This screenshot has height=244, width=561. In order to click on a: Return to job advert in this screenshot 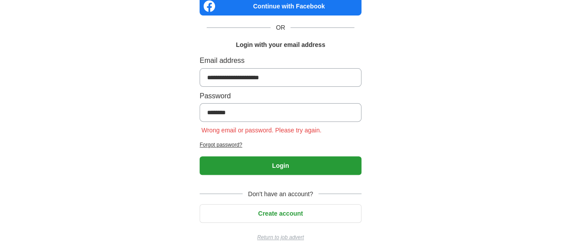, I will do `click(280, 237)`.